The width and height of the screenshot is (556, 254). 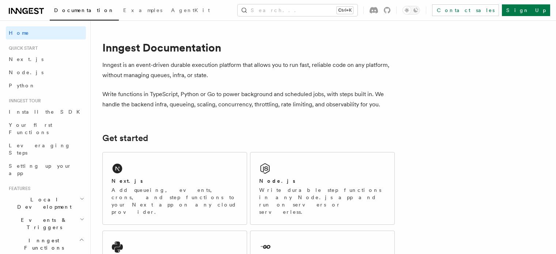 What do you see at coordinates (42, 244) in the screenshot?
I see `span: Inngest Functions` at bounding box center [42, 244].